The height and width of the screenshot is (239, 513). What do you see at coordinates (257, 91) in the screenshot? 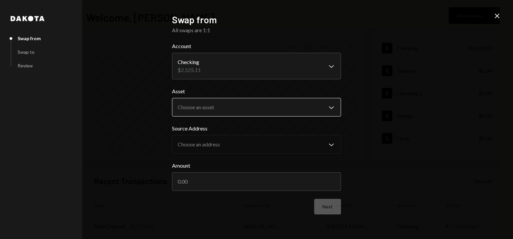
I see `label: Asset` at bounding box center [257, 91].